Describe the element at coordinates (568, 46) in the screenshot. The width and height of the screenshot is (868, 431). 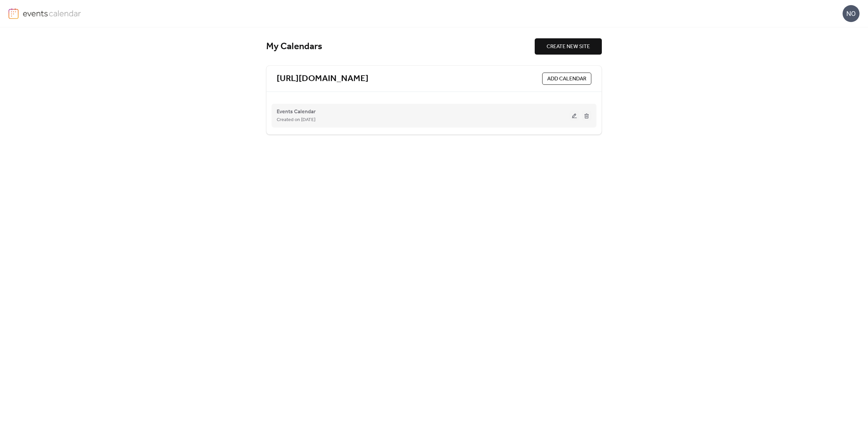
I see `button: CREATE NEW SITE` at that location.